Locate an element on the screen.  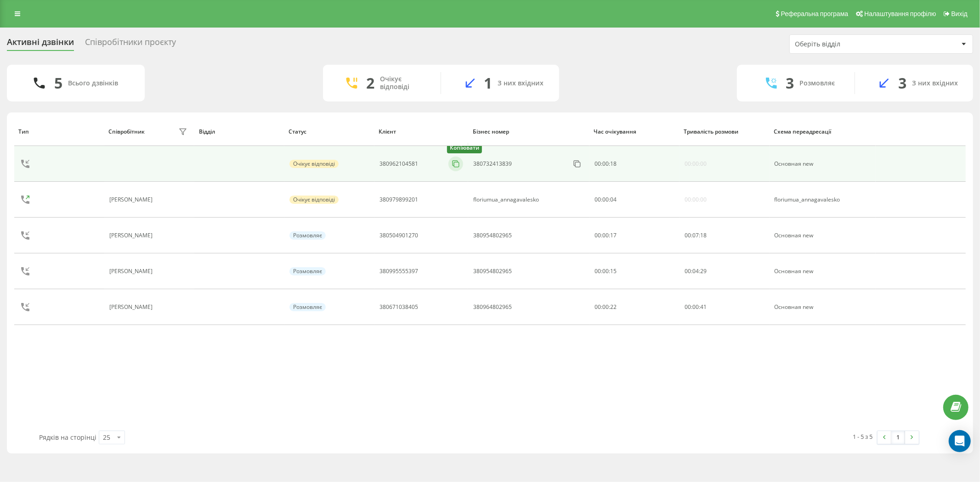
div: Всього дзвінків is located at coordinates (93, 83).